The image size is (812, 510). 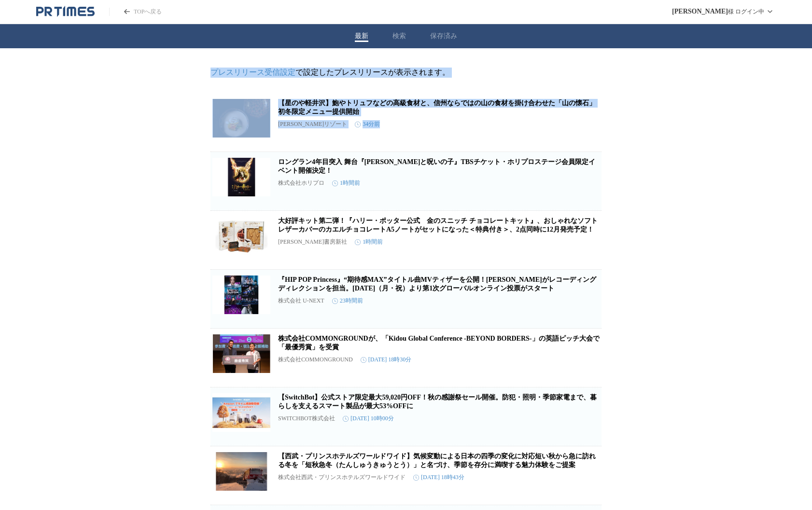 What do you see at coordinates (241, 236) in the screenshot?
I see `img: 大好評キット第二弾！『ハリー・ポッター公式 金のスニッチ チョコレートキット』、おしゃれなソフトレザーカバーのカエルチョコレートA5ノートがセットになった＜特典付き＞、2点同時に12月発売予定！` at bounding box center [241, 236].